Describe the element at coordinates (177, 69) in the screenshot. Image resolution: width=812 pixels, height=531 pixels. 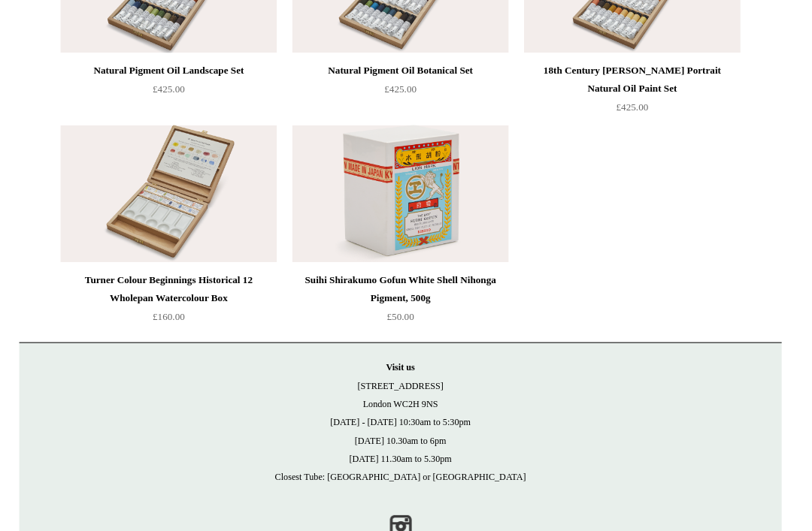
I see `div: Natural Pigment Oil Landscape Set` at that location.